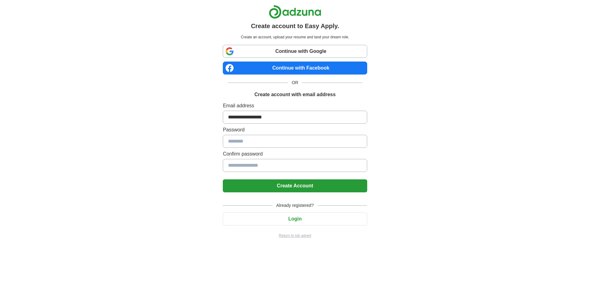 This screenshot has width=590, height=295. I want to click on span: OR, so click(295, 82).